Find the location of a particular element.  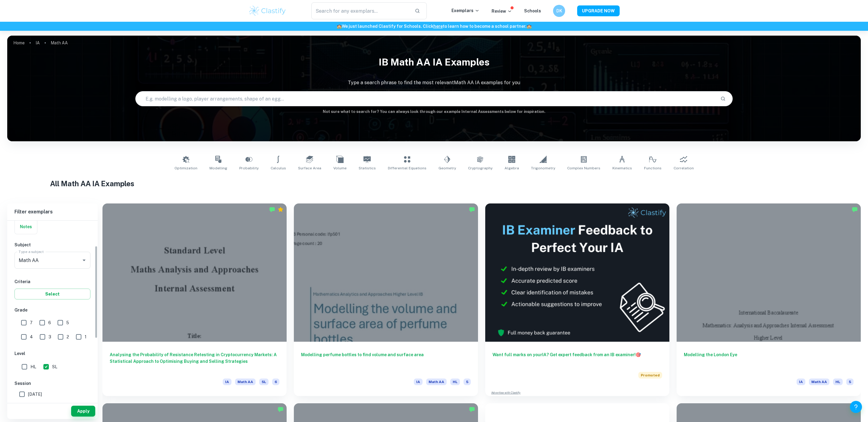

h6: Grade is located at coordinates (53, 310).